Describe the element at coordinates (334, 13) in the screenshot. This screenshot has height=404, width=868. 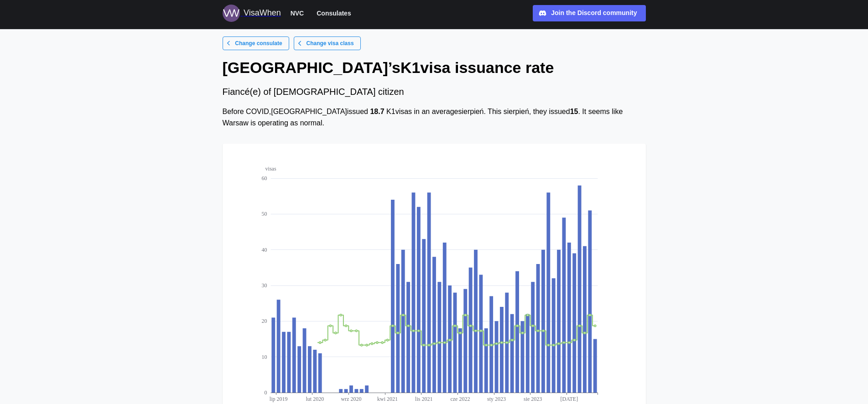
I see `a: Consulates` at that location.